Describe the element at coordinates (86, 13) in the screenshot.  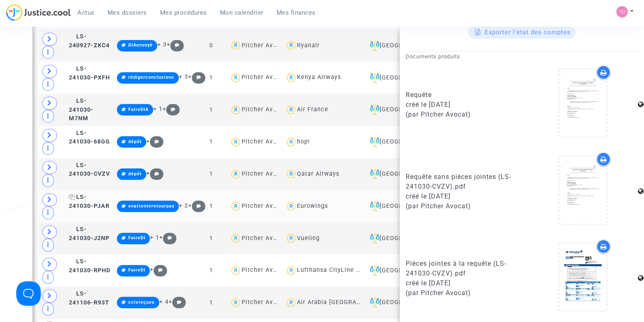
I see `span: Actus` at that location.